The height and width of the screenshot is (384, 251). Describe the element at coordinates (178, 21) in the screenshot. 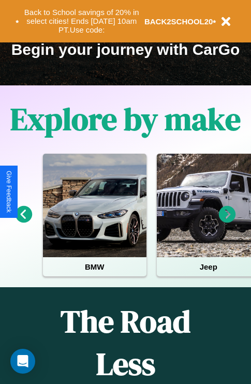

I see `b: BACK2SCHOOL20` at that location.